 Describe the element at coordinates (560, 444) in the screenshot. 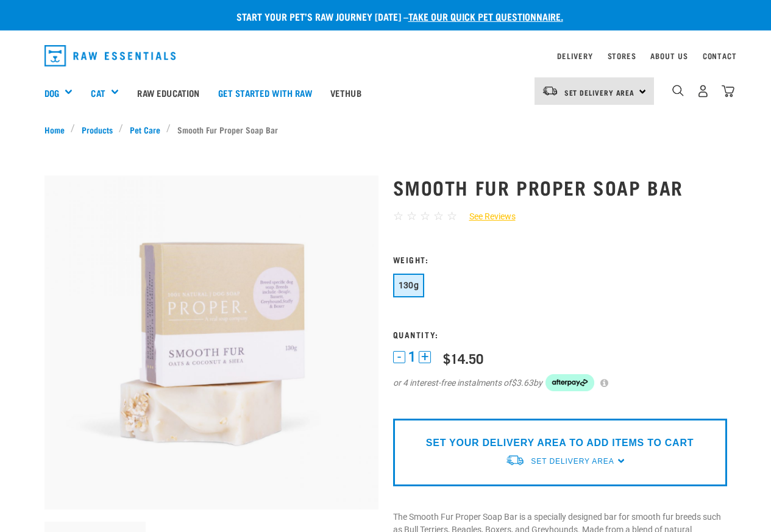

I see `p: SET YOUR DELIVERY AREA TO ADD ITEMS TO CART` at that location.